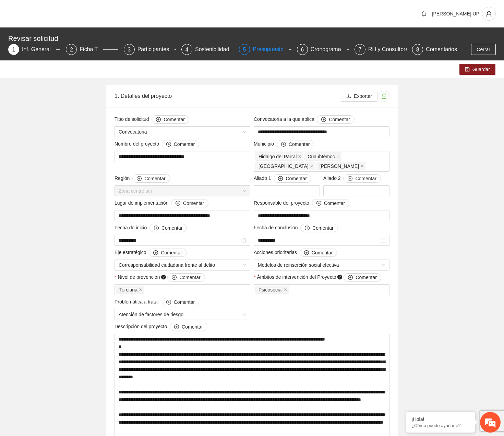 This screenshot has width=504, height=436. I want to click on span: Cuauhtémoc, so click(323, 156).